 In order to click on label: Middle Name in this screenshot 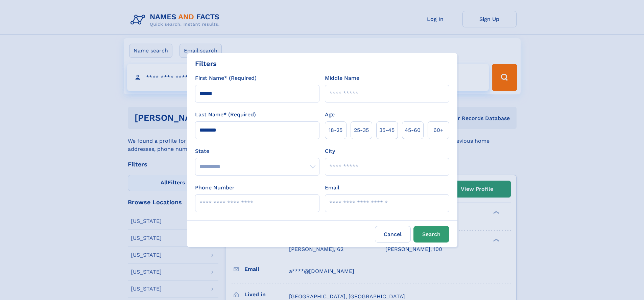, I will do `click(342, 78)`.